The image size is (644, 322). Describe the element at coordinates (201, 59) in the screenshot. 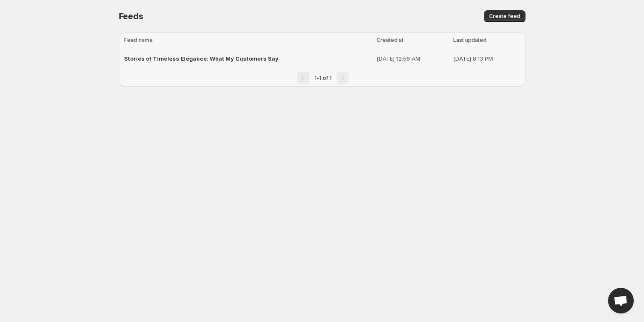

I see `span: Stories of Timeless Elegance: What My Customers Say` at that location.